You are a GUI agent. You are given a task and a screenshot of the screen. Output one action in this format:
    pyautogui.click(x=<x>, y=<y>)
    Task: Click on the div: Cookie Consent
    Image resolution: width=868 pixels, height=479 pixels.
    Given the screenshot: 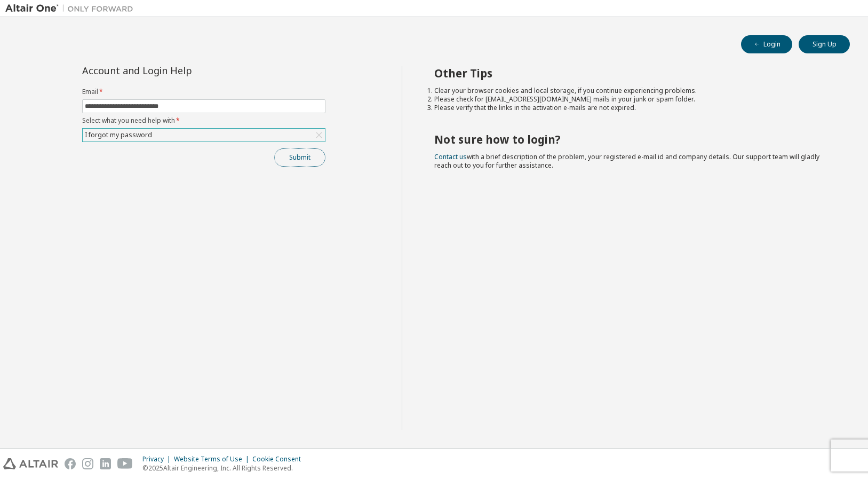 What is the action you would take?
    pyautogui.click(x=280, y=460)
    